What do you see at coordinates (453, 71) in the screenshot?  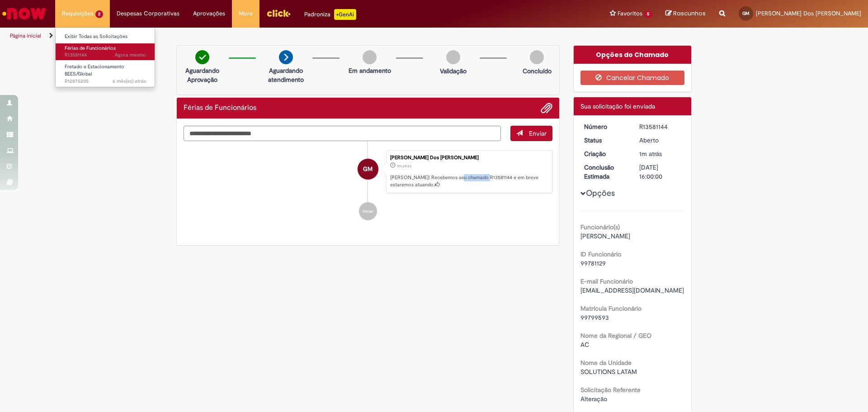 I see `p: Validação` at bounding box center [453, 71].